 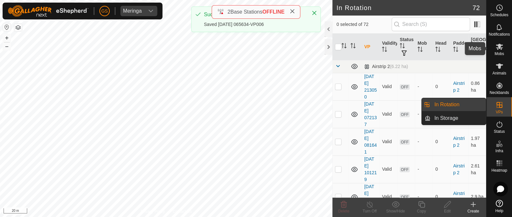 I want to click on a: In Storage, so click(x=458, y=118).